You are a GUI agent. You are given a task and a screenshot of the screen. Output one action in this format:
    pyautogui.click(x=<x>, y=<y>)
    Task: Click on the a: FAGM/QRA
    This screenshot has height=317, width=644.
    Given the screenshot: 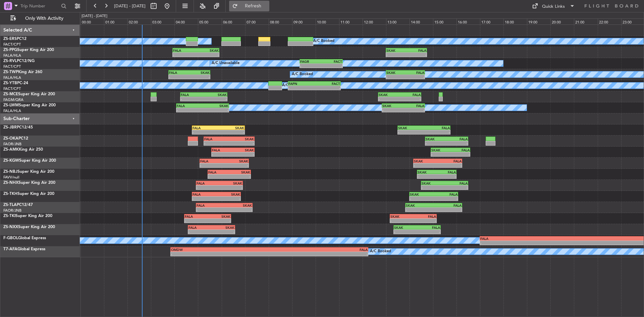 What is the action you would take?
    pyautogui.click(x=13, y=100)
    